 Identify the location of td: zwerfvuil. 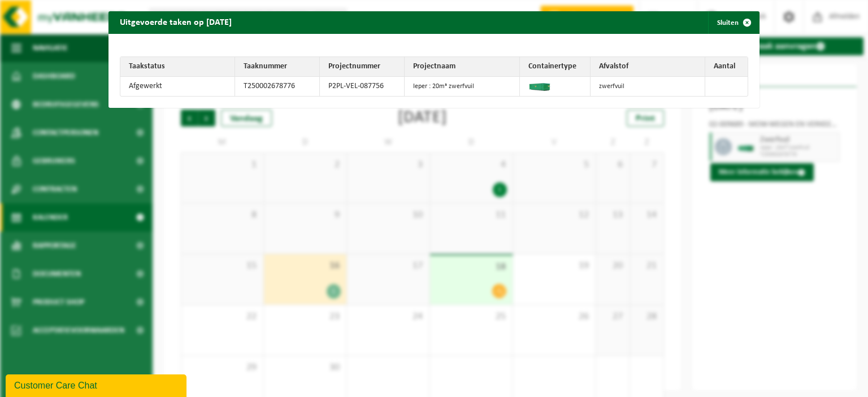
(648, 86).